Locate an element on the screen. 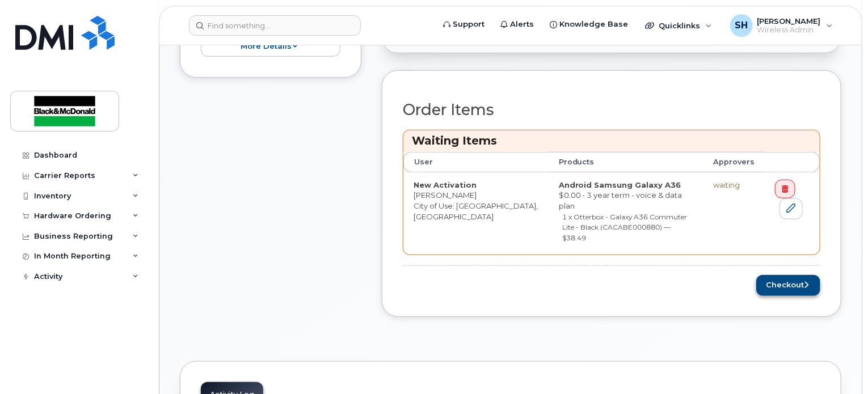  span: Wireless Admin is located at coordinates (789, 30).